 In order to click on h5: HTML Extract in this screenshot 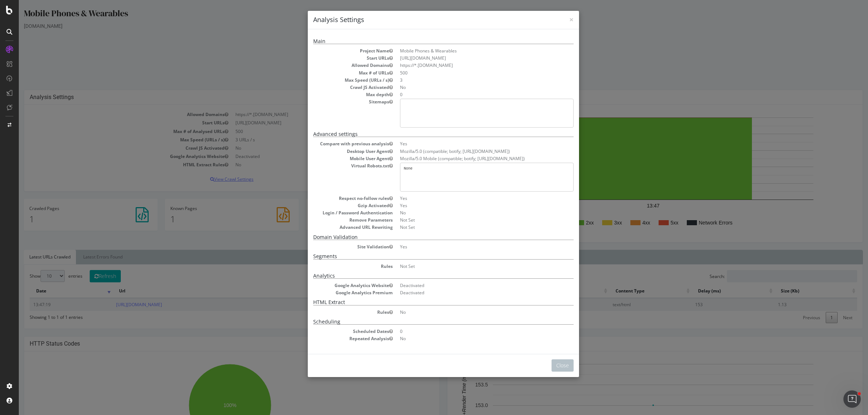, I will do `click(425, 302)`.